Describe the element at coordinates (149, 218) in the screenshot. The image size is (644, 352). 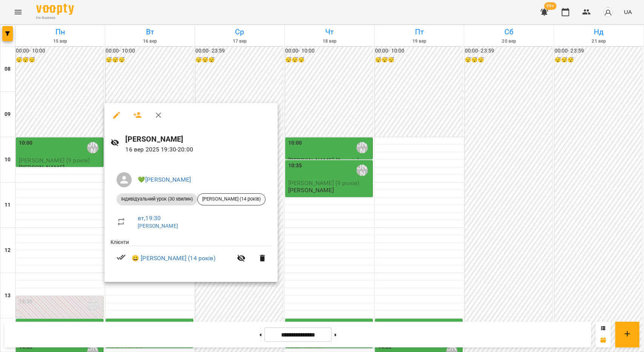
I see `a: вт , 19:30` at that location.